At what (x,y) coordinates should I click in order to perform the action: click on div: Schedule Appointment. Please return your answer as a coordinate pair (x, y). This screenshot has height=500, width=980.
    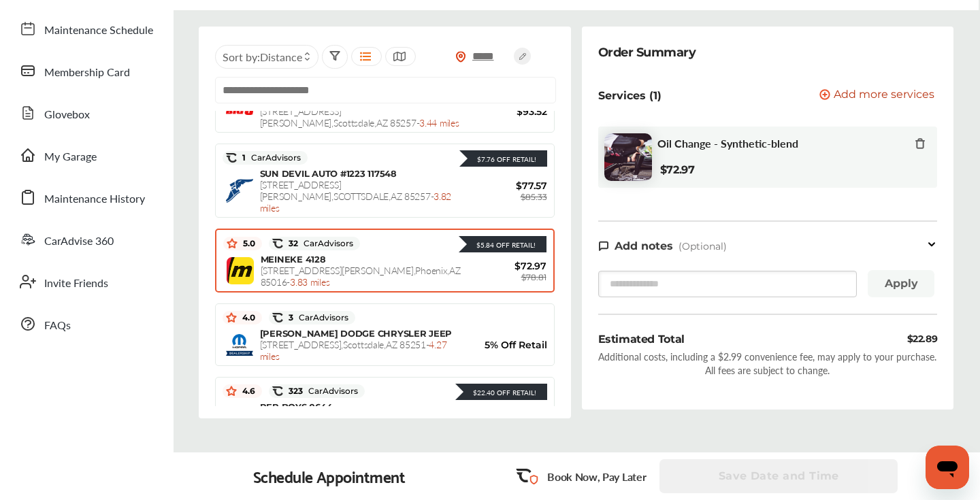
    Looking at the image, I should click on (329, 476).